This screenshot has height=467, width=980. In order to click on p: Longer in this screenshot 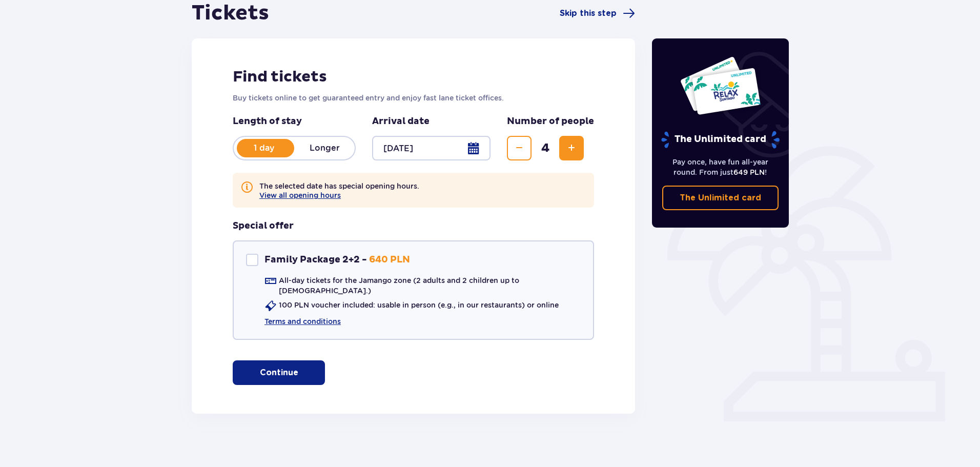, I will do `click(324, 148)`.